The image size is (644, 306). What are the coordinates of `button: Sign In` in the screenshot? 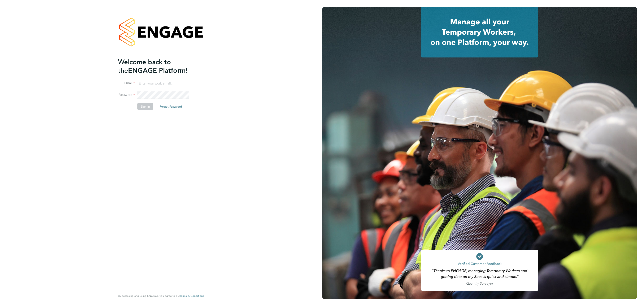 It's located at (145, 107).